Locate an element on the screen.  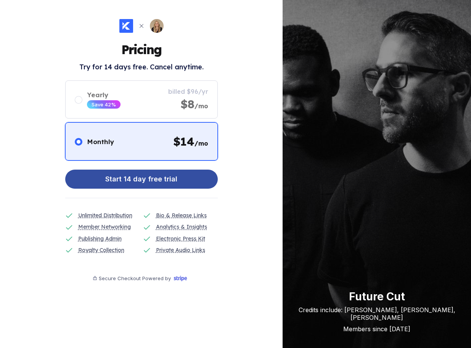
div: Electronic Press Kit is located at coordinates (180, 239).